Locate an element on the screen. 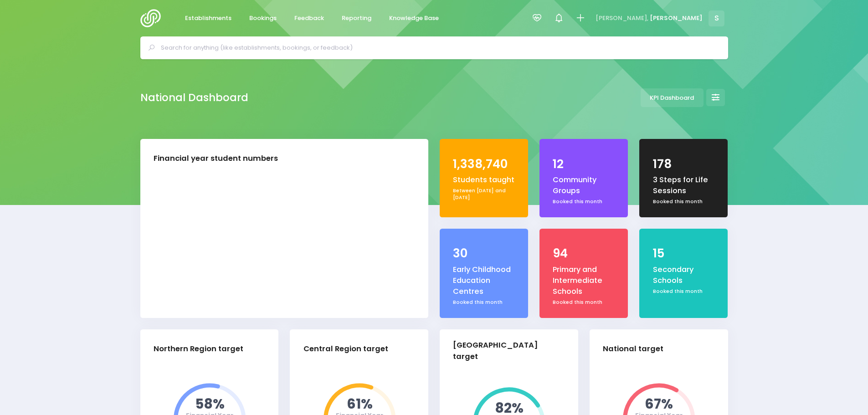 The height and width of the screenshot is (415, 868). div: 94 is located at coordinates (583, 253).